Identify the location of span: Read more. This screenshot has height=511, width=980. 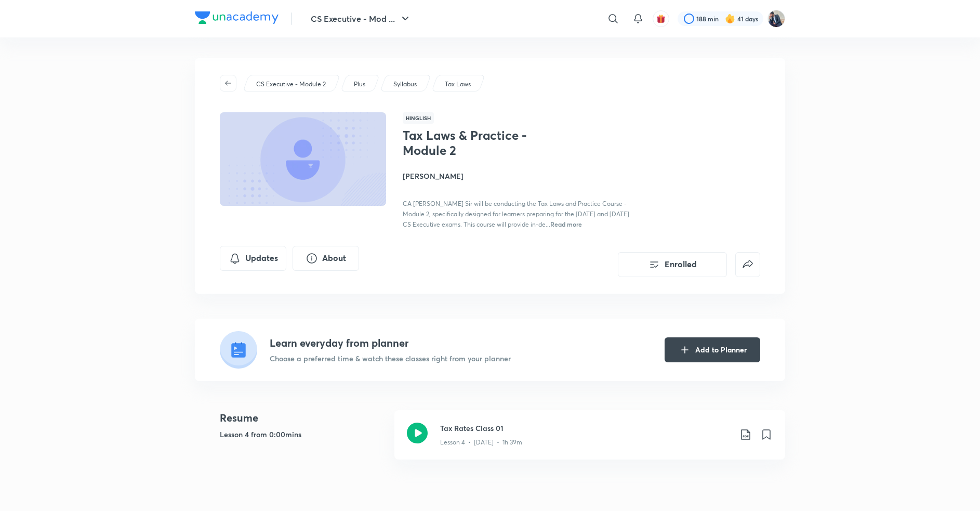
(566, 224).